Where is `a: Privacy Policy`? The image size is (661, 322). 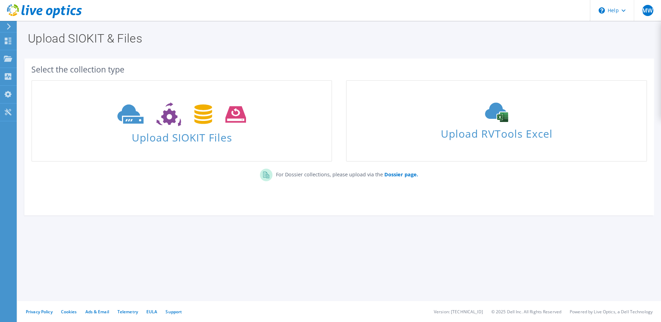 a: Privacy Policy is located at coordinates (39, 312).